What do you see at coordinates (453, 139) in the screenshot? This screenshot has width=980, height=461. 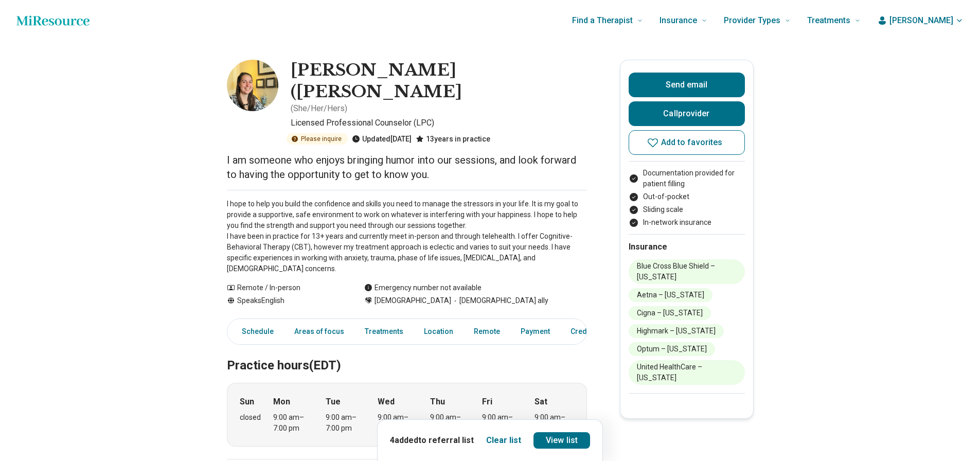 I see `div: 13 years in practice` at bounding box center [453, 139].